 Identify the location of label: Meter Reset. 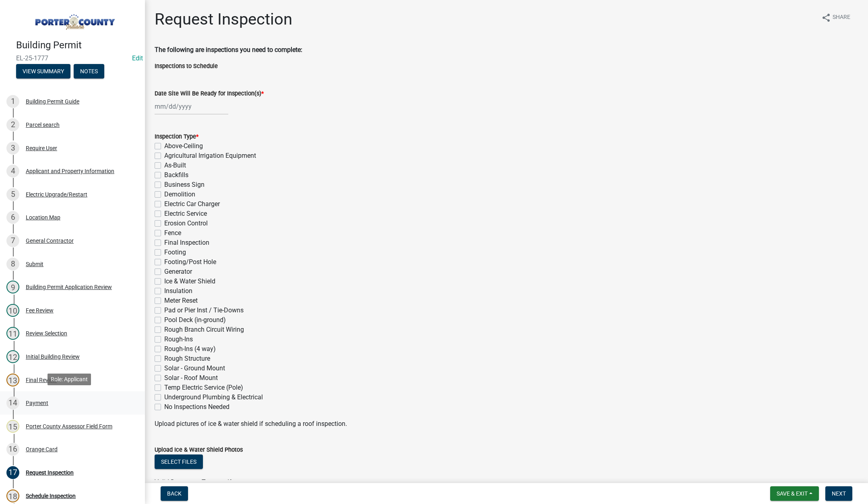
(181, 300).